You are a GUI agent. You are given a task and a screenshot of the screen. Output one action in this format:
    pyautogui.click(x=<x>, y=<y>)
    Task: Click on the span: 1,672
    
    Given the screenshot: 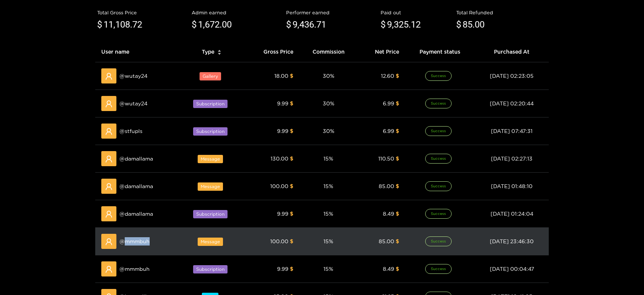 What is the action you would take?
    pyautogui.click(x=208, y=25)
    